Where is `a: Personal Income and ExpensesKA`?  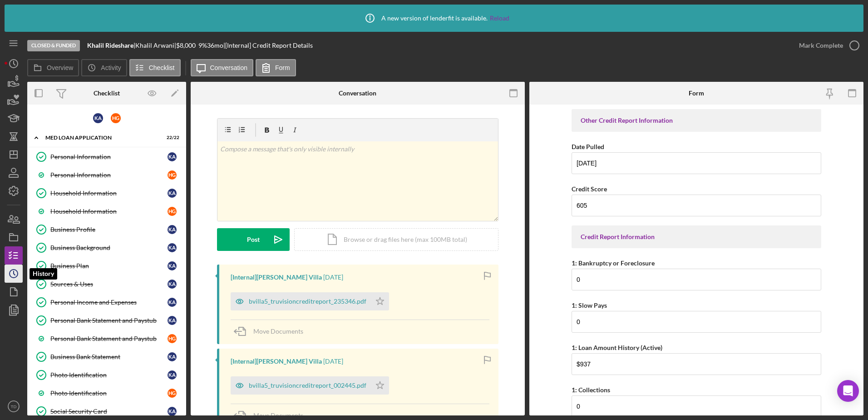 a: Personal Income and ExpensesKA is located at coordinates (107, 302).